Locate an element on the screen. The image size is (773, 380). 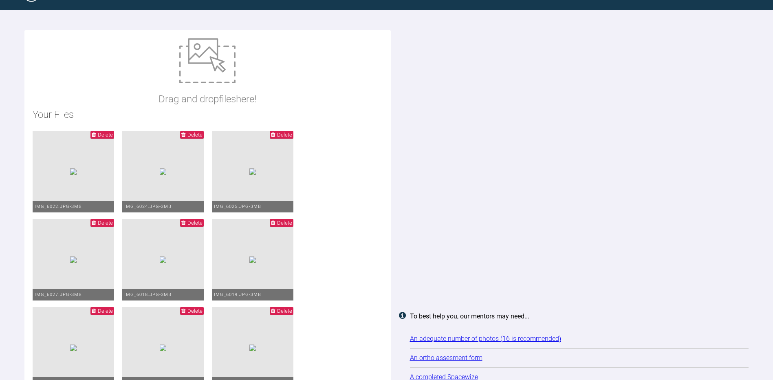
a: An ortho assesment form is located at coordinates (446, 357).